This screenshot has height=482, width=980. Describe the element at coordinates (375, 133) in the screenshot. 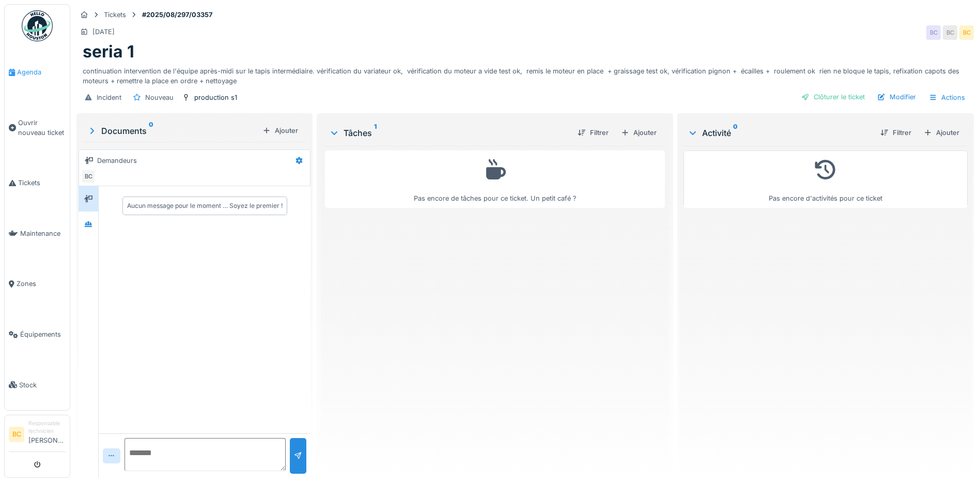

I see `sup: 1` at that location.